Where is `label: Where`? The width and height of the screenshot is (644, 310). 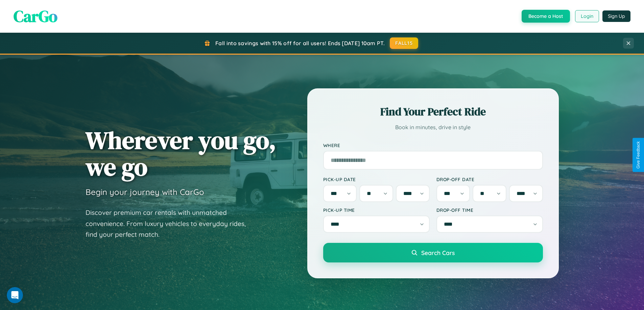
label: Where is located at coordinates (433, 145).